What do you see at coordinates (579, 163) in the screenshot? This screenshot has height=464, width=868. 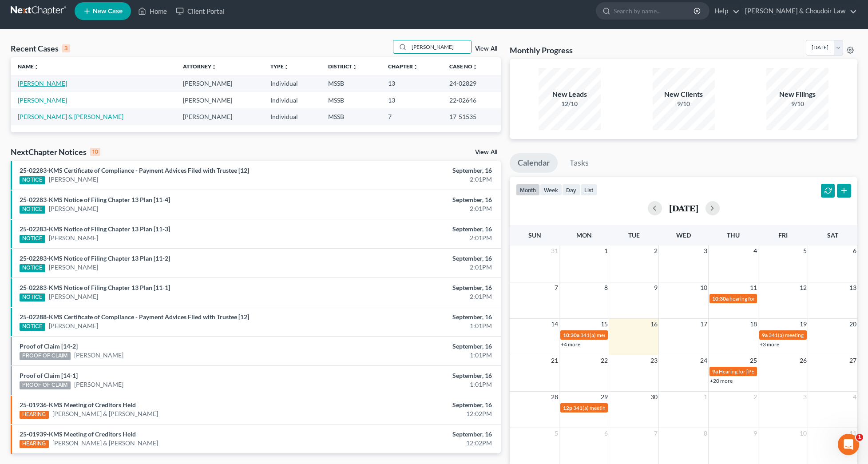 I see `a: Tasks` at bounding box center [579, 163].